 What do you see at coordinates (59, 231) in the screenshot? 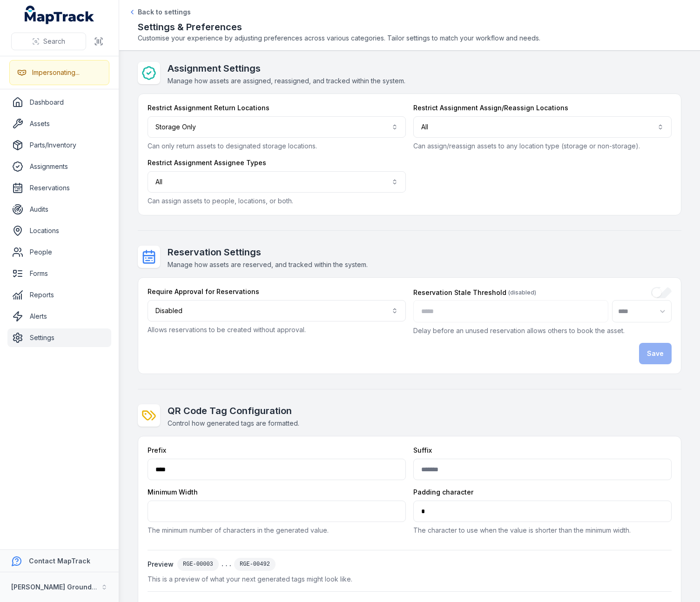
I see `a: Locations` at bounding box center [59, 231].